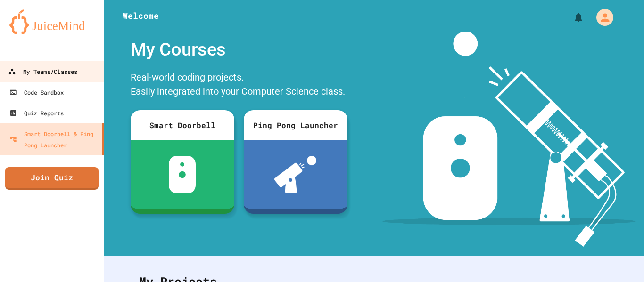 This screenshot has width=644, height=282. Describe the element at coordinates (36, 92) in the screenshot. I see `div: Code Sandbox` at that location.